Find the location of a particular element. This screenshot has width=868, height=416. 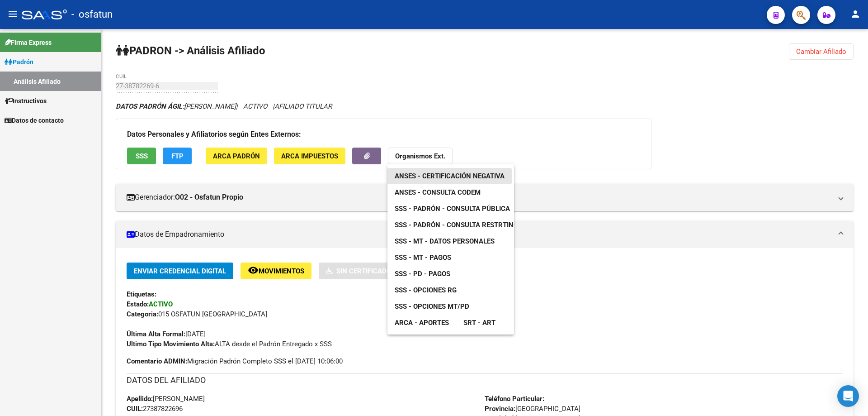

span: ANSES - Certificación Negativa is located at coordinates (450, 176).